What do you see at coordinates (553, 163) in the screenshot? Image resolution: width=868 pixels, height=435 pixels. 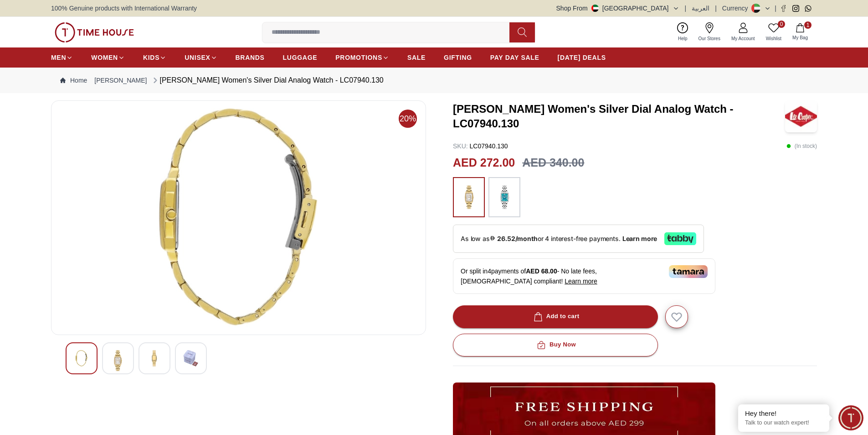 I see `h3: AED 340.00` at bounding box center [553, 163].